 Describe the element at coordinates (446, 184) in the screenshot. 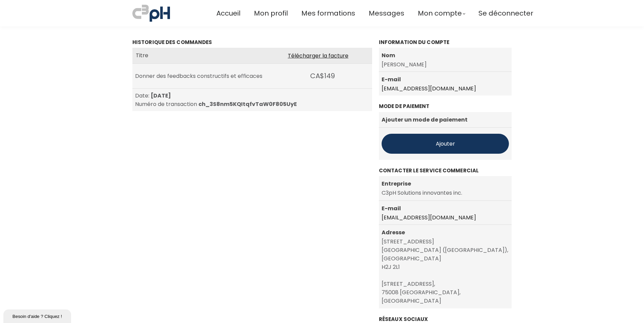

I see `span: Entreprise` at that location.